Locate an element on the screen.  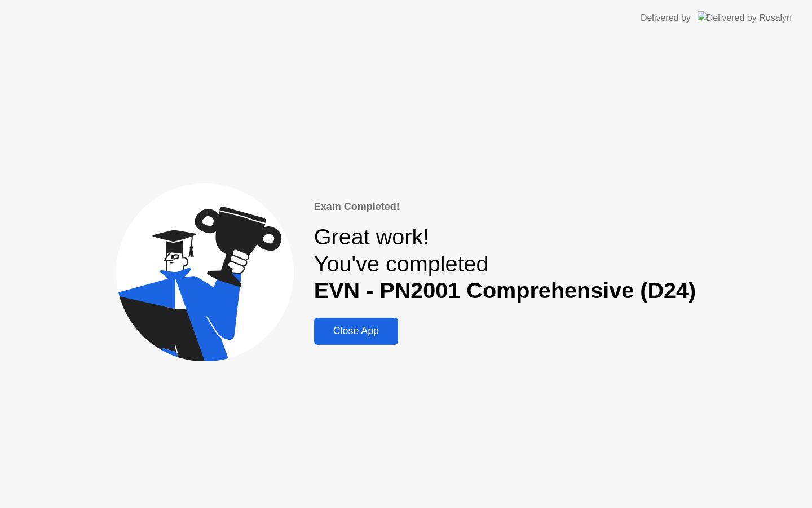
button: Close App is located at coordinates (356, 332).